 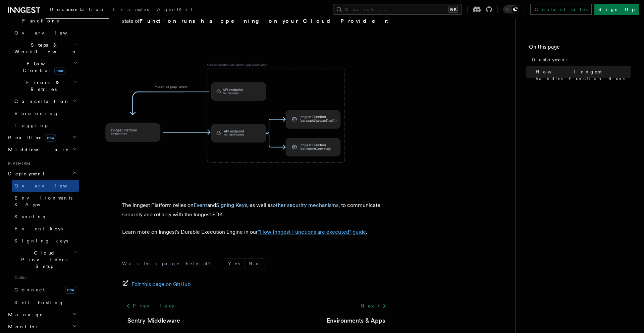 I want to click on span: Steps & Workflows, so click(x=44, y=49).